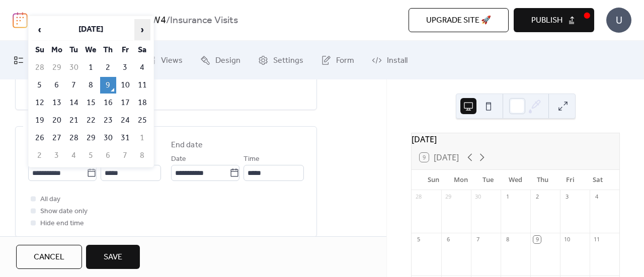 The width and height of the screenshot is (644, 277). What do you see at coordinates (281, 60) in the screenshot?
I see `a: Settings` at bounding box center [281, 60].